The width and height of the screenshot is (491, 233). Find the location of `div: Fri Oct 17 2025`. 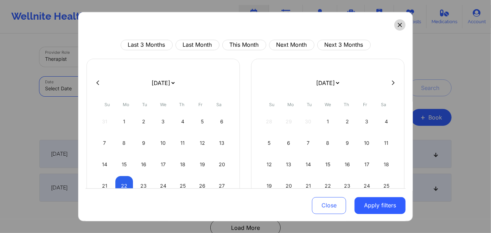

div: Fri Oct 17 2025 is located at coordinates (367, 164).